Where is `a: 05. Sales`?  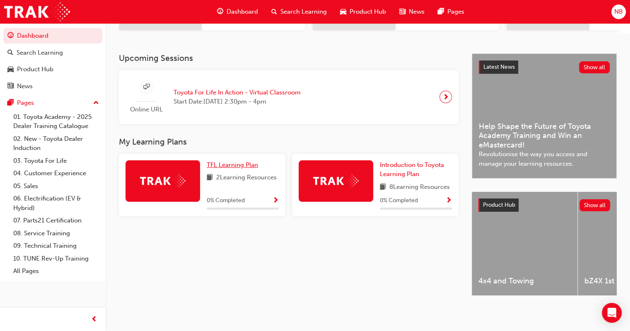
a: 05. Sales is located at coordinates (56, 186).